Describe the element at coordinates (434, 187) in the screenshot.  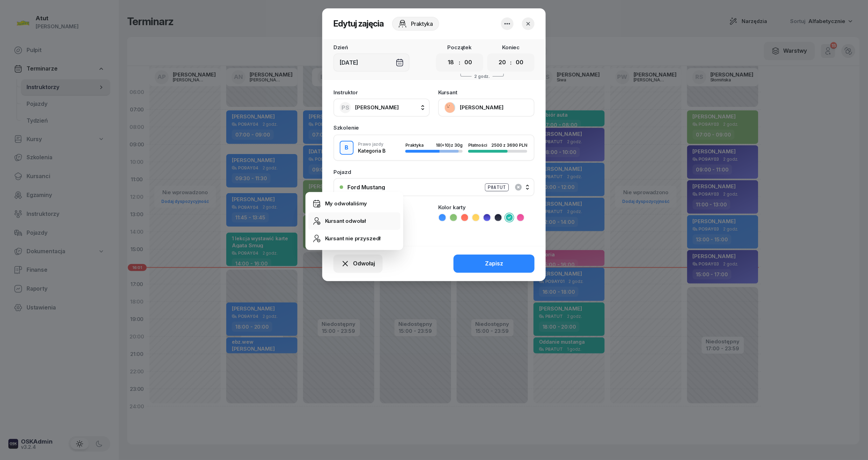
I see `button: Ford MustangP8ATUT` at that location.